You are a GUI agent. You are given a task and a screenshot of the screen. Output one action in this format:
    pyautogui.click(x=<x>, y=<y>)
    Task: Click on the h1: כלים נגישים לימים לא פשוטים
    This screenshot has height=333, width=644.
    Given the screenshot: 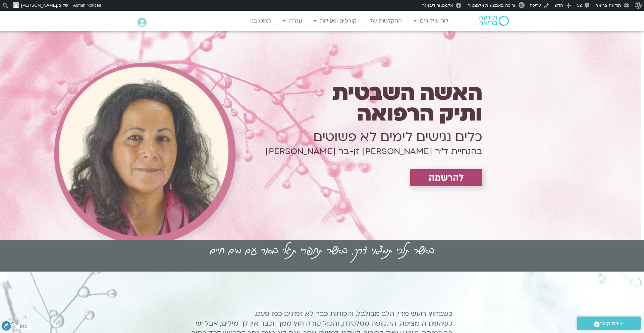 What is the action you would take?
    pyautogui.click(x=351, y=137)
    